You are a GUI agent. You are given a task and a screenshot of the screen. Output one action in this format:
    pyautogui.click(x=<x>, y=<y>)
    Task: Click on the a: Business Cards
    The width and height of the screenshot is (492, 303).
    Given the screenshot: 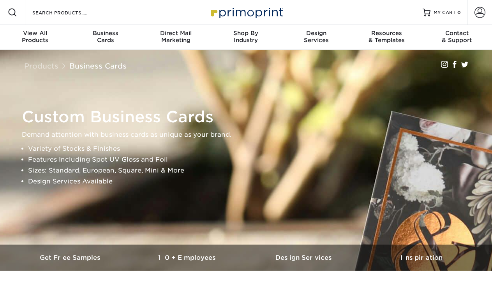 What is the action you would take?
    pyautogui.click(x=98, y=66)
    